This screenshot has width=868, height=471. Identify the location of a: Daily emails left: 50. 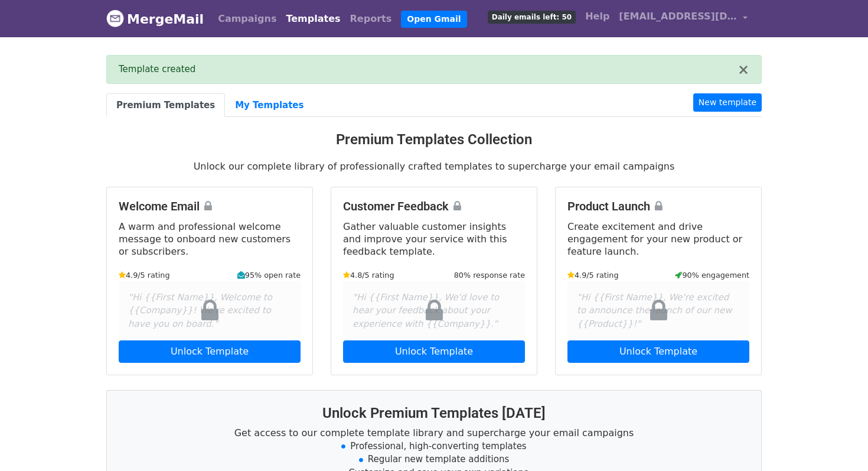
(531, 17).